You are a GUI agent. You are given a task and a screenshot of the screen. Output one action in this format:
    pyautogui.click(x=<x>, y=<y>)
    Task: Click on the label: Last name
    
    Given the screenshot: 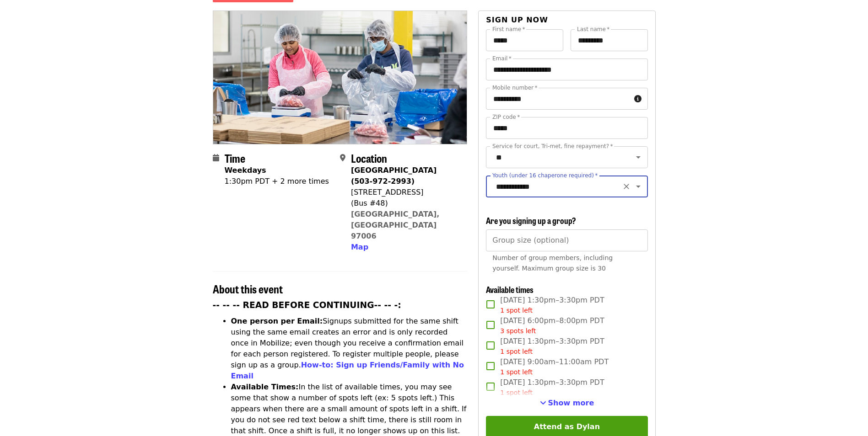 What is the action you would take?
    pyautogui.click(x=593, y=30)
    